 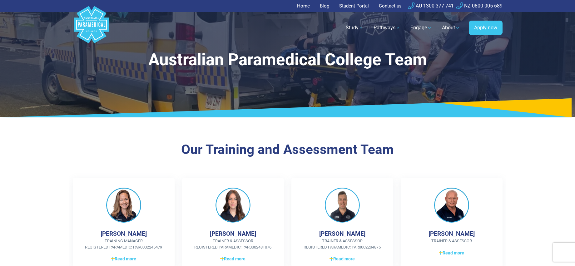 I want to click on span: Training Manager Registered Paramedic: PAR0002245479, so click(x=124, y=244).